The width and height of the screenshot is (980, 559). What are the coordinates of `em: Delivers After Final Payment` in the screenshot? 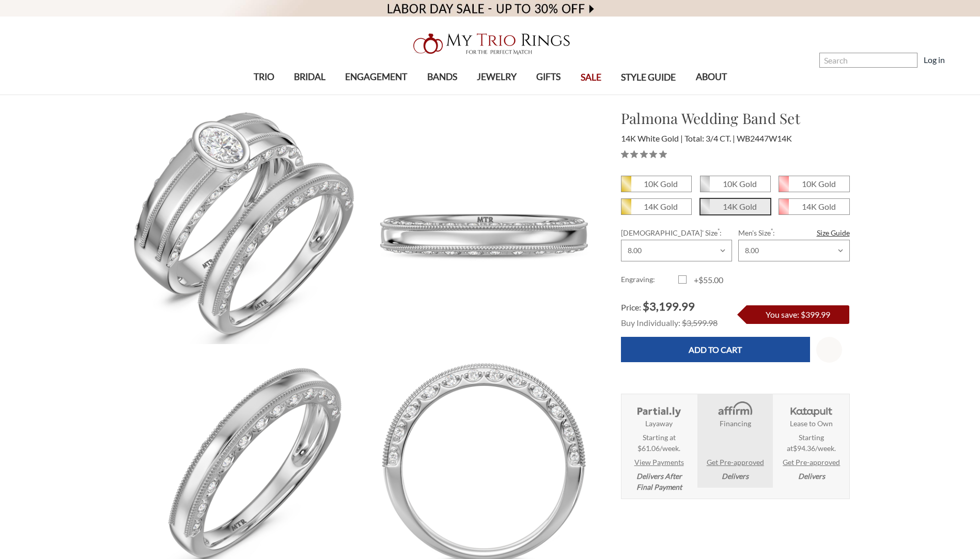 It's located at (659, 482).